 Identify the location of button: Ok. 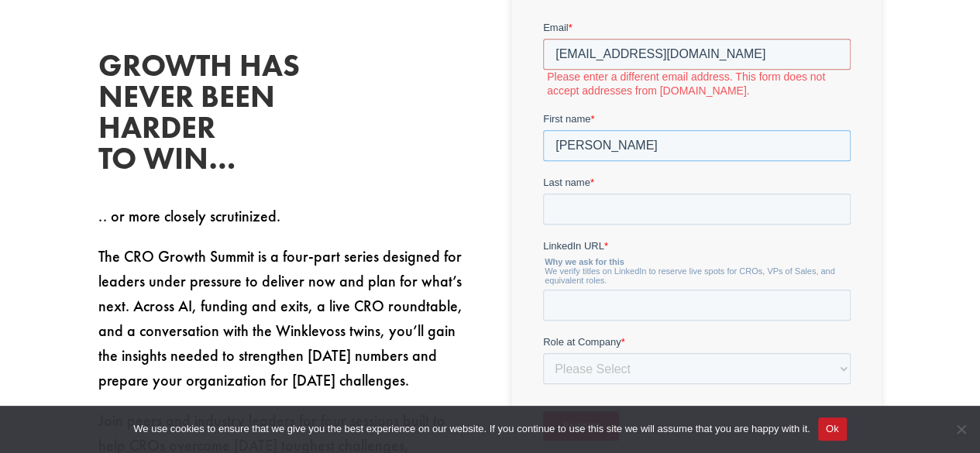
(832, 430).